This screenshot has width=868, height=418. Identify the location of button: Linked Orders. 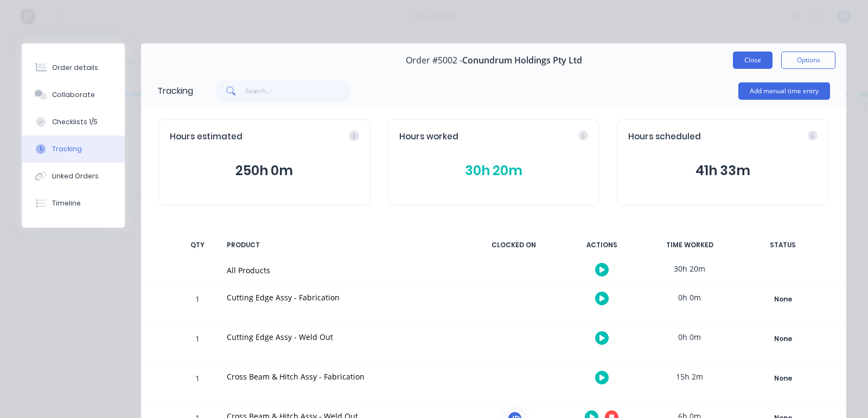
(73, 176).